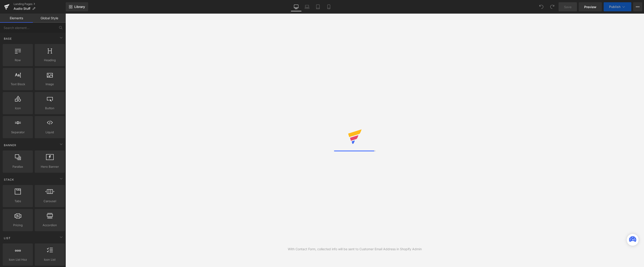  Describe the element at coordinates (50, 259) in the screenshot. I see `span: Icon List` at that location.